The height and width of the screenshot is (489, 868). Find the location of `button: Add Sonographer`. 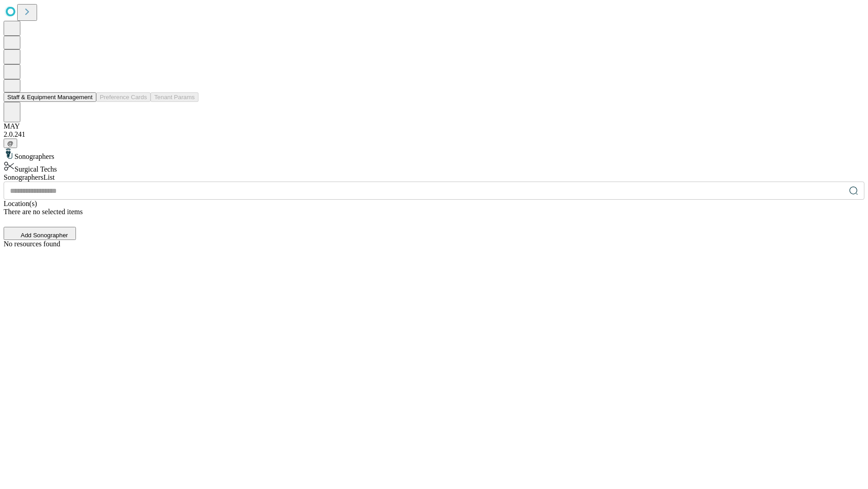

button: Add Sonographer is located at coordinates (40, 233).